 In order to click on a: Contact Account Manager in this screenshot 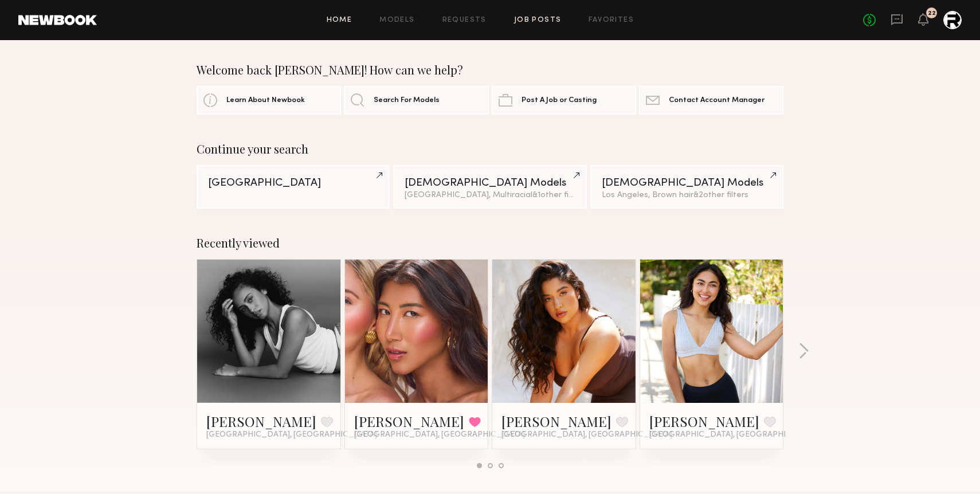, I will do `click(711, 100)`.